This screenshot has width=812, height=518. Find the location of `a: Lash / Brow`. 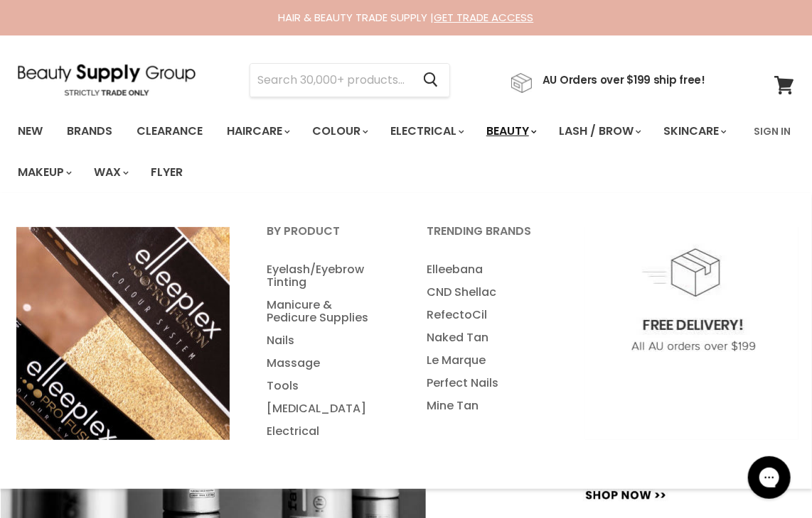

a: Lash / Brow is located at coordinates (598, 132).